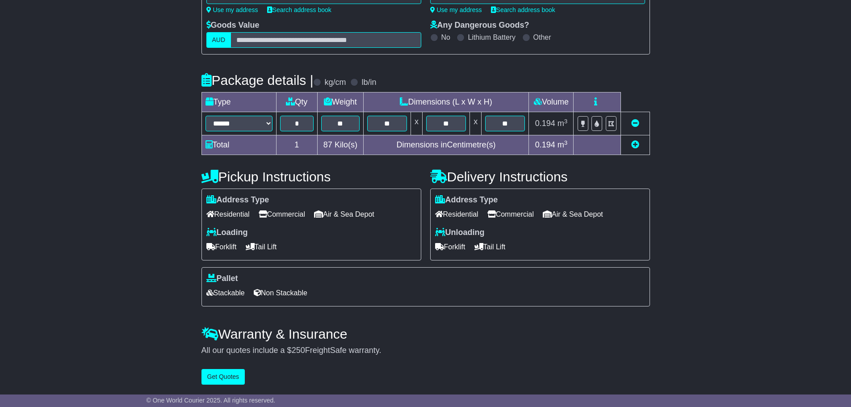 The image size is (851, 407). What do you see at coordinates (480, 25) in the screenshot?
I see `label: Any Dangerous Goods?` at bounding box center [480, 25].